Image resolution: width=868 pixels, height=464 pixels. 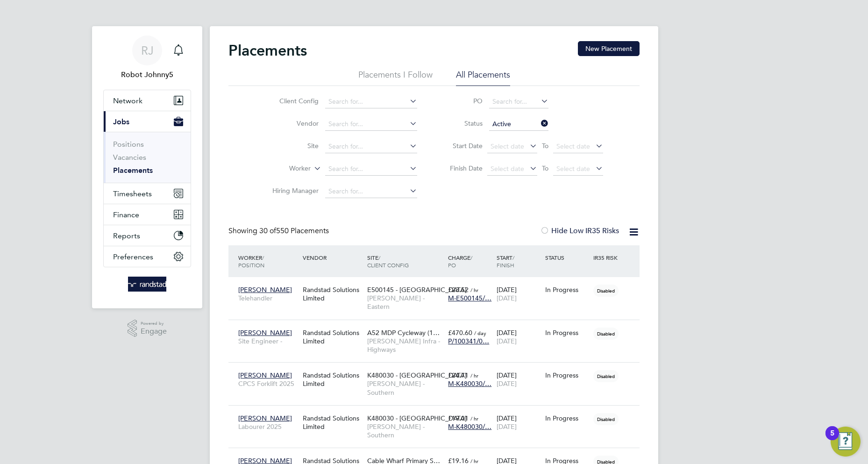 What do you see at coordinates (147, 100) in the screenshot?
I see `button: Network` at bounding box center [147, 100].